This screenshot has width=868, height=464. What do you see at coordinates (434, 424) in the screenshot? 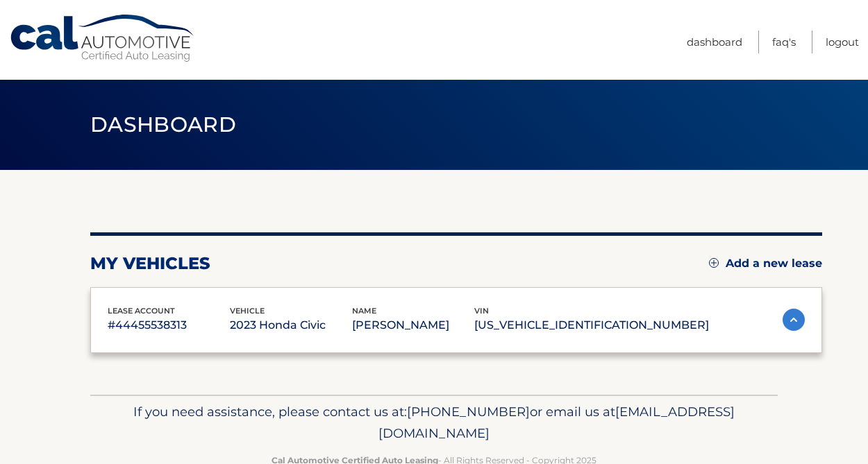
I see `p: If you need assistance, please contact us at: or email us at` at bounding box center [434, 424].